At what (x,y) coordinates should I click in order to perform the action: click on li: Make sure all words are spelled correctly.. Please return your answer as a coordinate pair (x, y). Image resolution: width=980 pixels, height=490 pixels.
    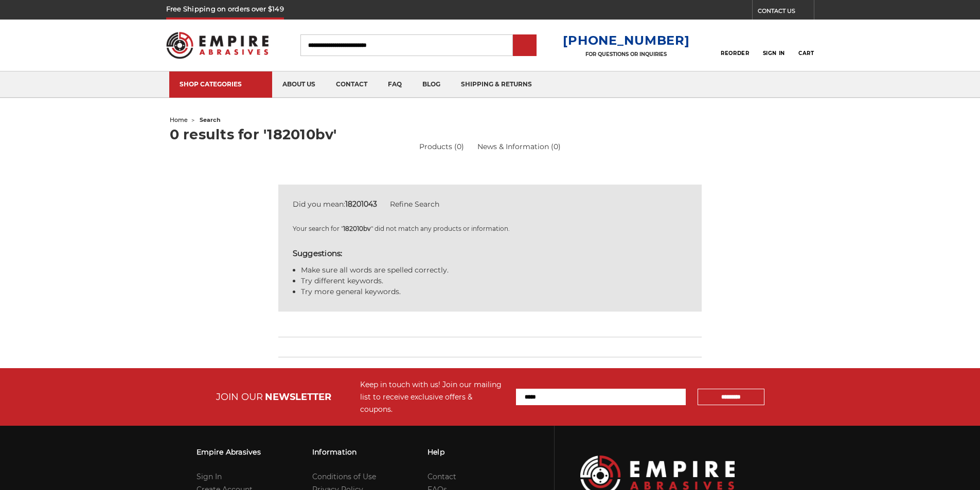
    Looking at the image, I should click on (495, 270).